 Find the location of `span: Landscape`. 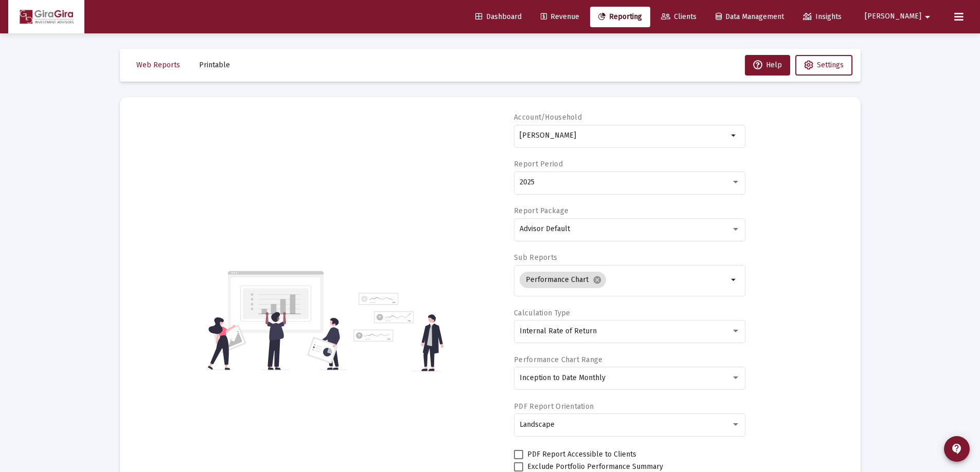

span: Landscape is located at coordinates (537, 424).